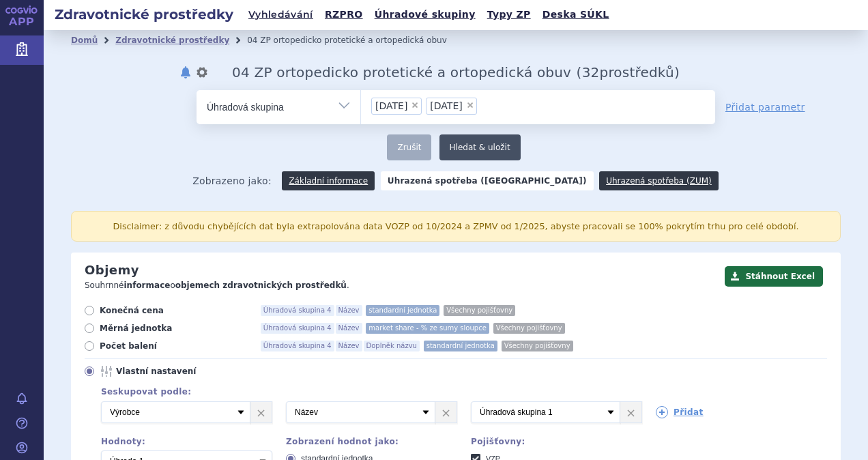  I want to click on button: nastavení, so click(202, 73).